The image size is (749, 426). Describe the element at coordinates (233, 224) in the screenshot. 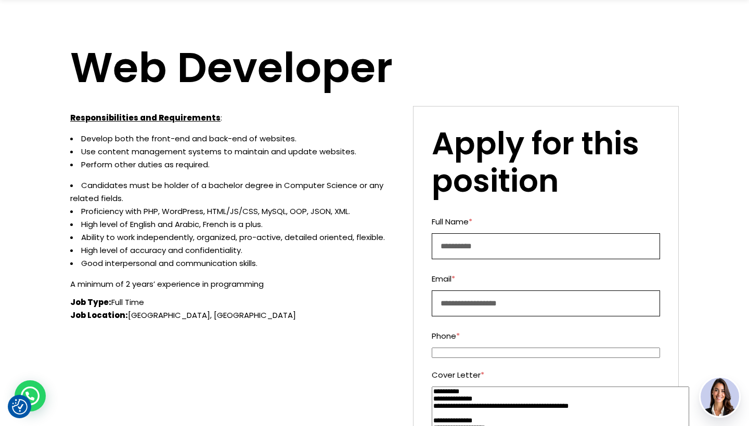

I see `li: High level of English and Arabic, French is a plus.` at that location.